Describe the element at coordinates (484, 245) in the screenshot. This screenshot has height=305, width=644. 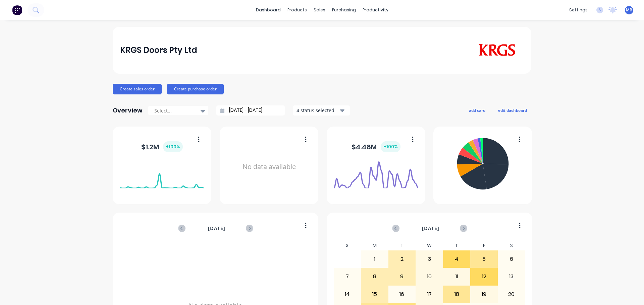
I see `div: F` at that location.